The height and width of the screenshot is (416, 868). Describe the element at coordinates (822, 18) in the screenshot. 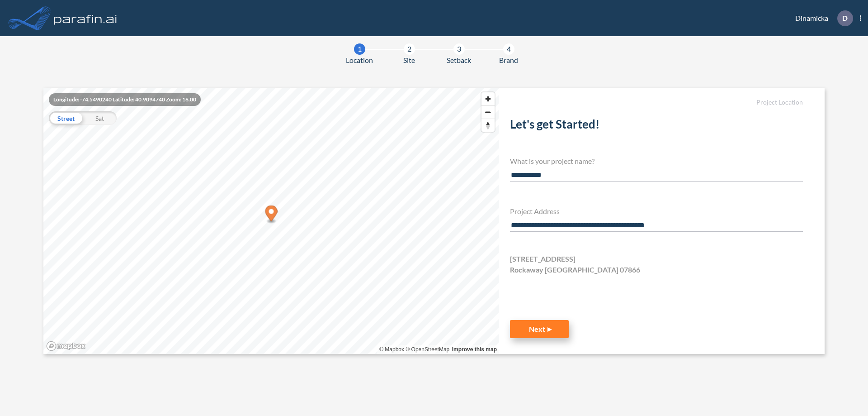

I see `div: Dinamicka` at that location.